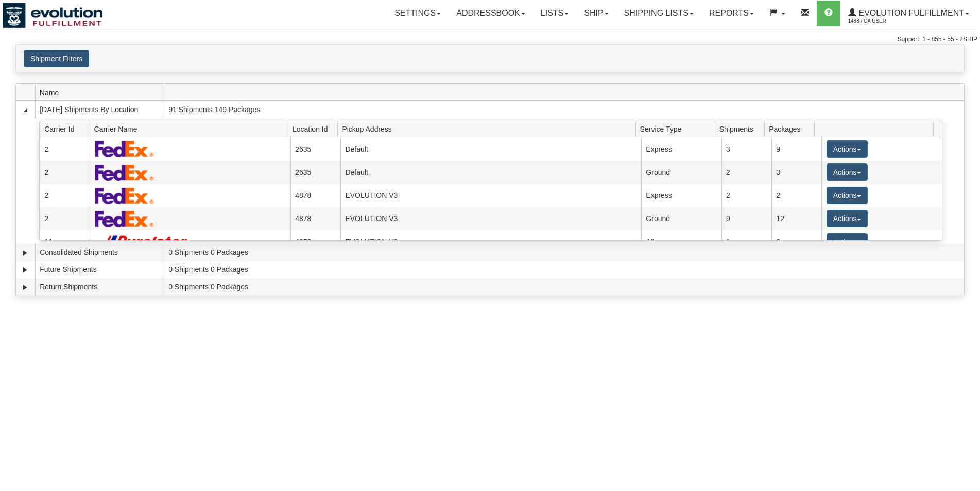 This screenshot has width=980, height=491. What do you see at coordinates (143, 241) in the screenshot?
I see `img: Purolator` at bounding box center [143, 241].